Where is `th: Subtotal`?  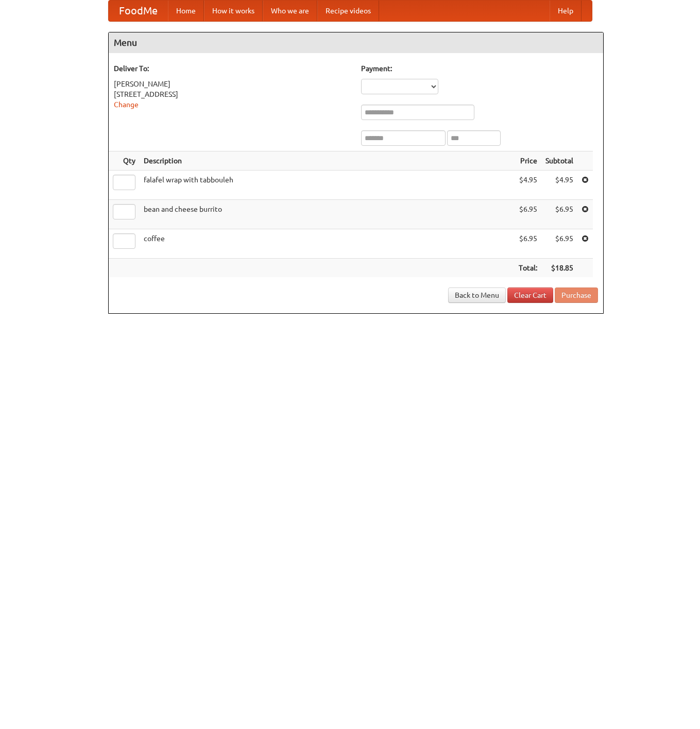
th: Subtotal is located at coordinates (560, 160).